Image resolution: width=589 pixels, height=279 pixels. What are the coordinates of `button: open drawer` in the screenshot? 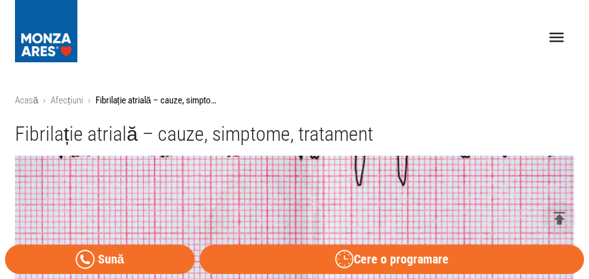 It's located at (556, 37).